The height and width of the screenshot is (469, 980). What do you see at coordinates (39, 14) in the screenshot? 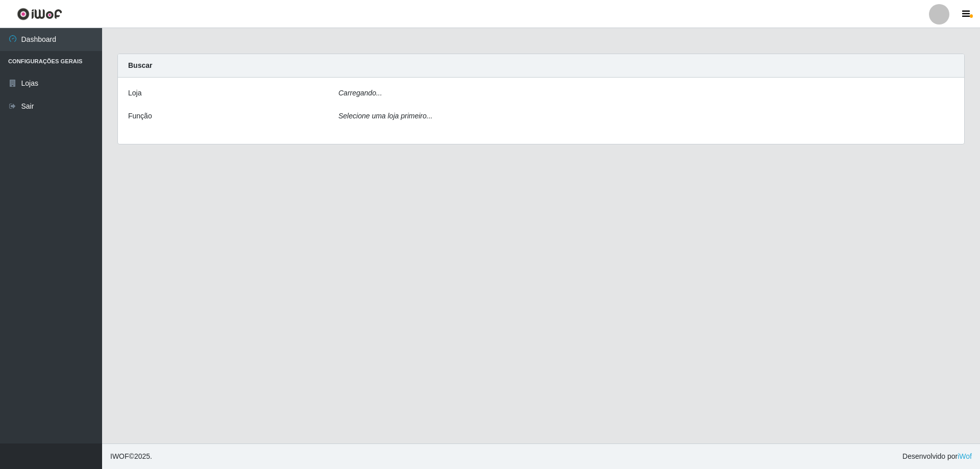
I see `img: CoreUI Logo` at bounding box center [39, 14].